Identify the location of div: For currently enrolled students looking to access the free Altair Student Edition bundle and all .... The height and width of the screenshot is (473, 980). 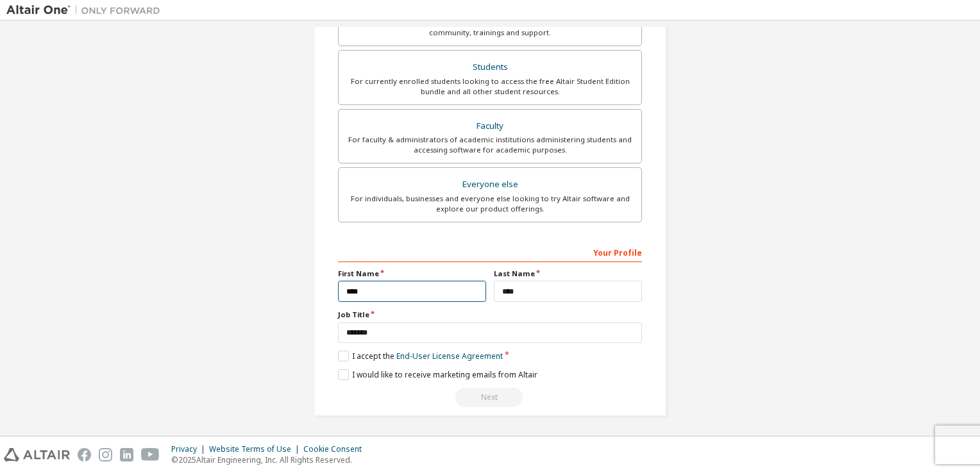
(490, 86).